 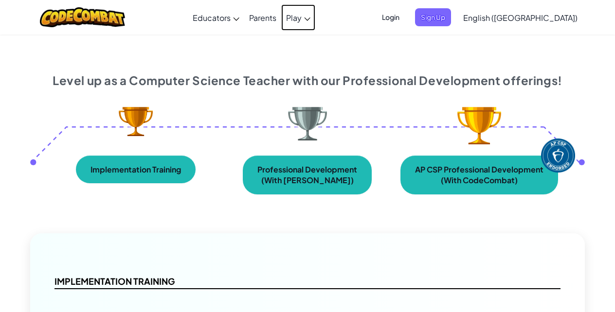 I want to click on img: CodeCombat logo, so click(x=82, y=17).